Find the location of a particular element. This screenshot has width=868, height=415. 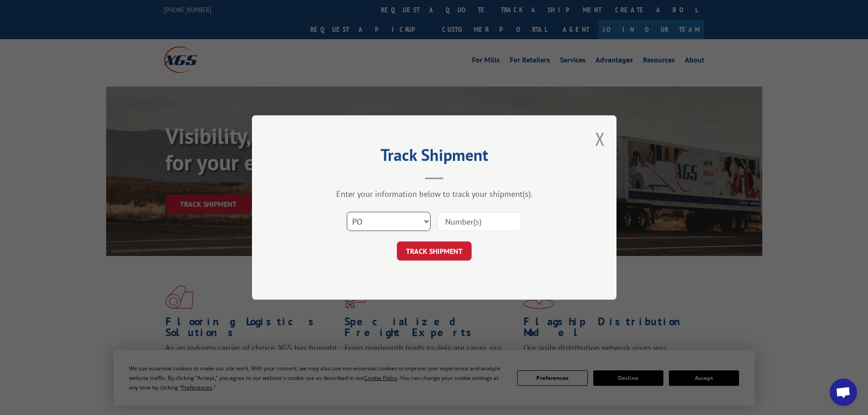

button: Close modal is located at coordinates (600, 139).